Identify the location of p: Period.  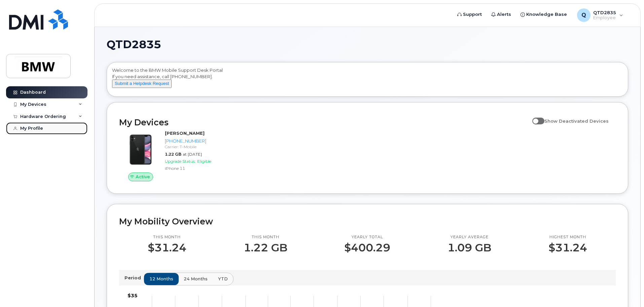
(134, 277).